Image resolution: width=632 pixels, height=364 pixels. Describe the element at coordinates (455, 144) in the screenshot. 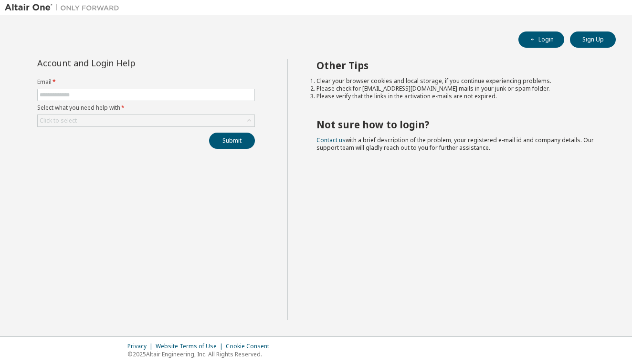

I see `span: with a brief description of the problem, your registered e-mail id and company details. Our suppo...` at that location.